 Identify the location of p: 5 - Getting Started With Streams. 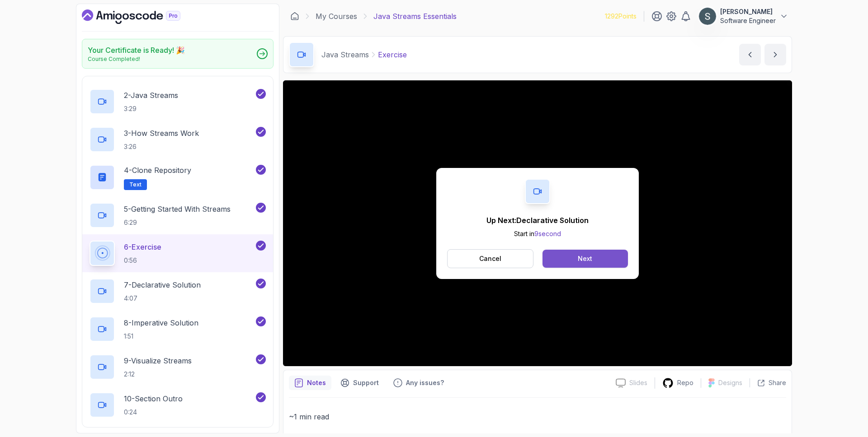
(178, 209).